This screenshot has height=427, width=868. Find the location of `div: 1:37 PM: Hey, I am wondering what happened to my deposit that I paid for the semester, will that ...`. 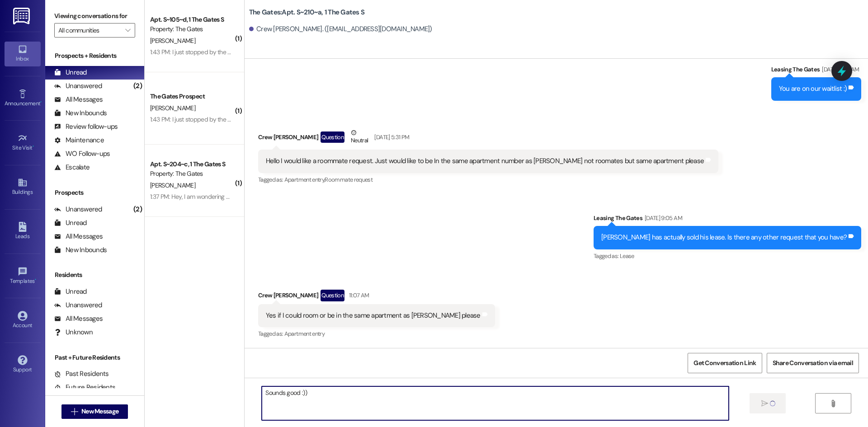

div: 1:37 PM: Hey, I am wondering what happened to my deposit that I paid for the semester, will that ... is located at coordinates (305, 197).